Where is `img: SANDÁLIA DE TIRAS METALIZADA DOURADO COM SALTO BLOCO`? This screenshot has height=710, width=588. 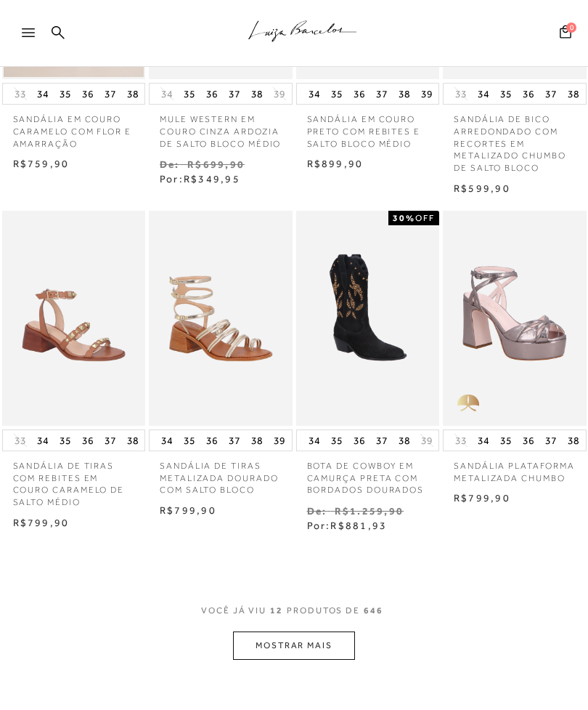
img: SANDÁLIA DE TIRAS METALIZADA DOURADO COM SALTO BLOCO is located at coordinates (221, 318).